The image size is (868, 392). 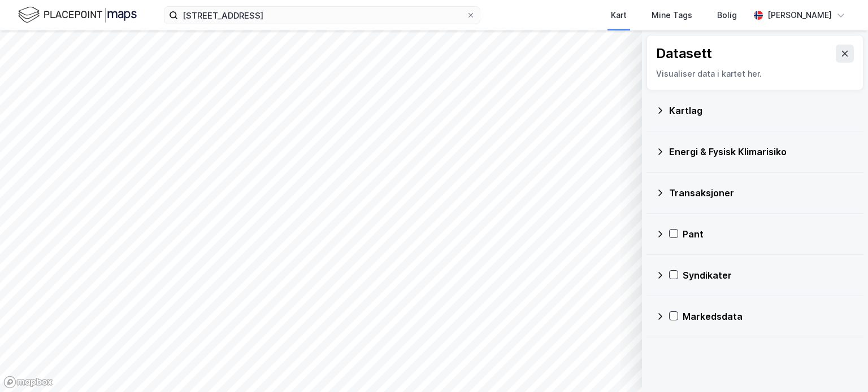 What do you see at coordinates (762, 152) in the screenshot?
I see `div: Energi & Fysisk Klimarisiko` at bounding box center [762, 152].